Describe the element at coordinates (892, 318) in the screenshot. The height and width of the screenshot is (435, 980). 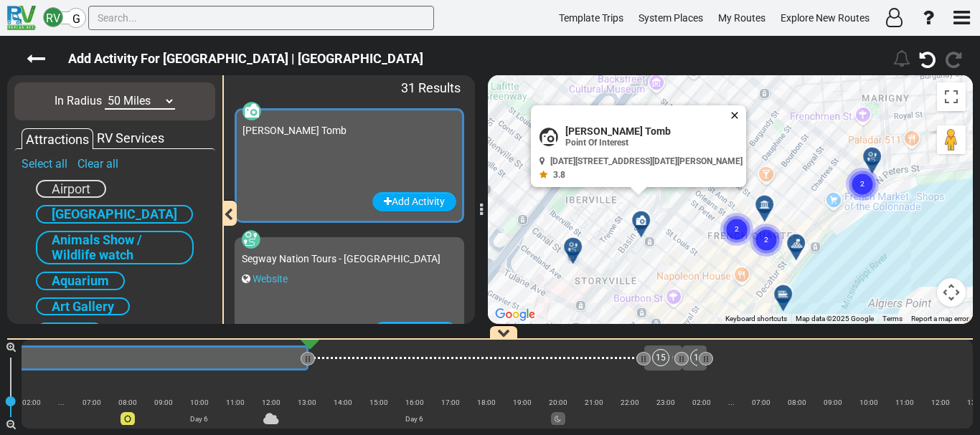
I see `a: Terms (opens in new tab)` at that location.